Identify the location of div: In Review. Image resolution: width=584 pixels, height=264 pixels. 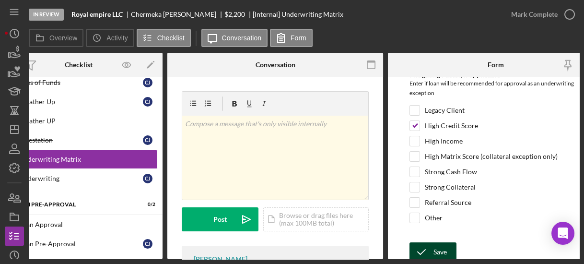
(46, 14).